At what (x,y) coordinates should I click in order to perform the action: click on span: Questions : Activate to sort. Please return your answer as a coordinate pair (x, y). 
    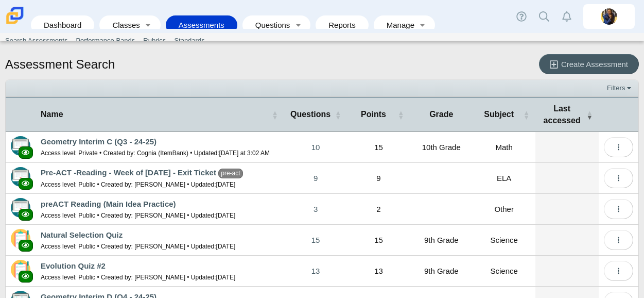
    Looking at the image, I should click on (338, 114).